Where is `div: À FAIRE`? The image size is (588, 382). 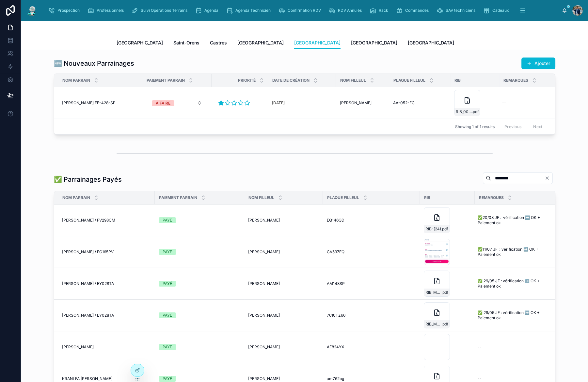
div: À FAIRE is located at coordinates (163, 103).